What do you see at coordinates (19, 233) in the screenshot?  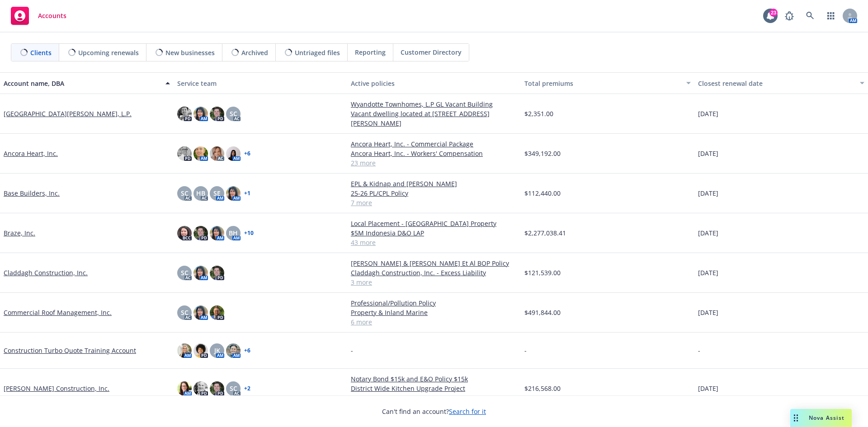 I see `a: Braze, Inc.` at bounding box center [19, 233].